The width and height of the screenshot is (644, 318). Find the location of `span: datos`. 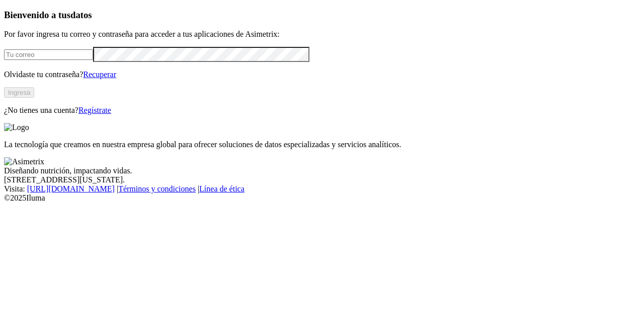

span: datos is located at coordinates (81, 15).